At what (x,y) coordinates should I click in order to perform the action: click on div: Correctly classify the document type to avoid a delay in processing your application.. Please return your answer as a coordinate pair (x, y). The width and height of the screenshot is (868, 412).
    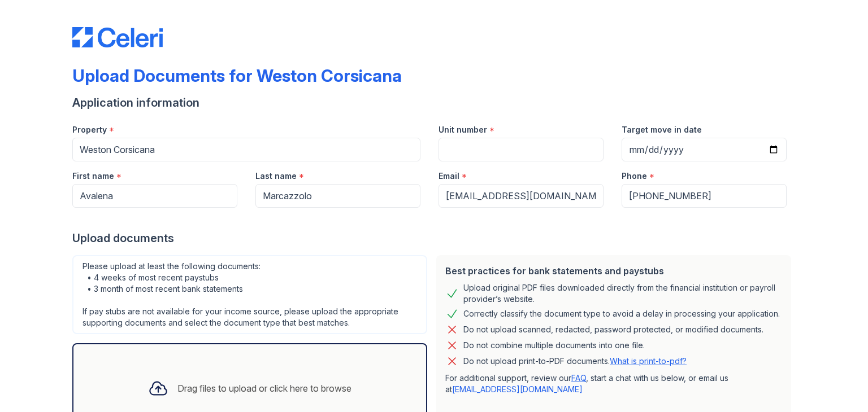
    Looking at the image, I should click on (622, 314).